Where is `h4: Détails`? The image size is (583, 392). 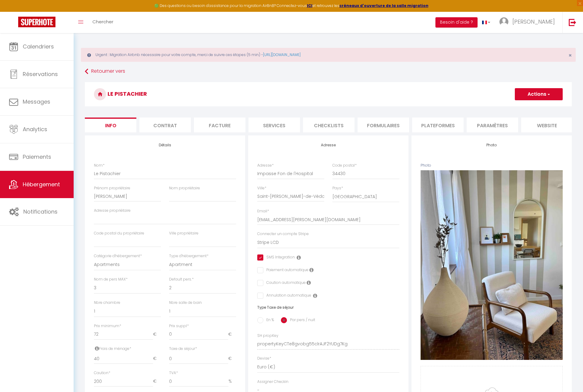 h4: Détails is located at coordinates (165, 145).